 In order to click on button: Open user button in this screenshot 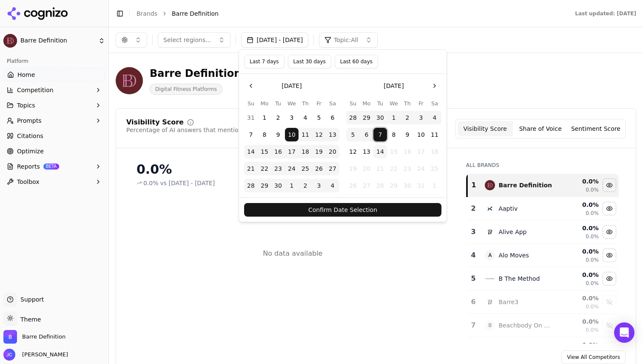, I will do `click(36, 355)`.